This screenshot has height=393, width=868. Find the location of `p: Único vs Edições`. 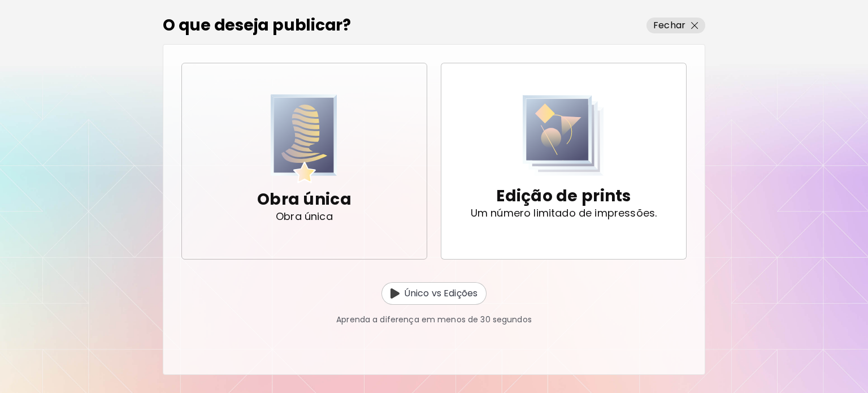

p: Único vs Edições is located at coordinates (441, 293).